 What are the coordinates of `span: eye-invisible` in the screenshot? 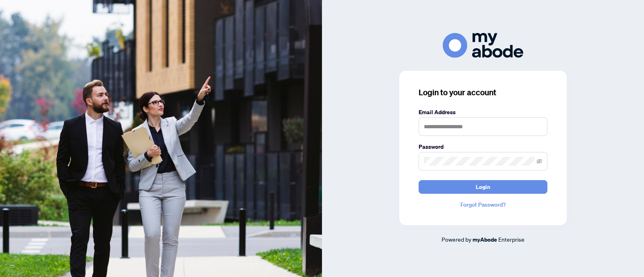 It's located at (540, 161).